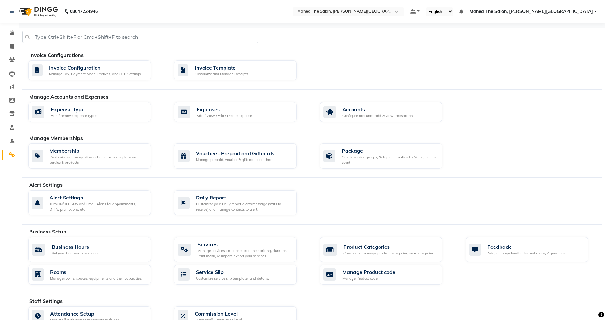 This screenshot has height=320, width=605. Describe the element at coordinates (98, 197) in the screenshot. I see `div: Alert Settings` at that location.